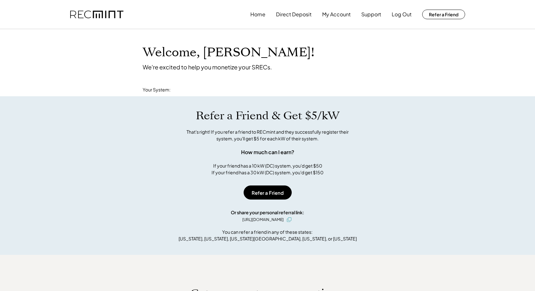 The height and width of the screenshot is (291, 535). What do you see at coordinates (156, 90) in the screenshot?
I see `div: Your System:` at bounding box center [156, 90].